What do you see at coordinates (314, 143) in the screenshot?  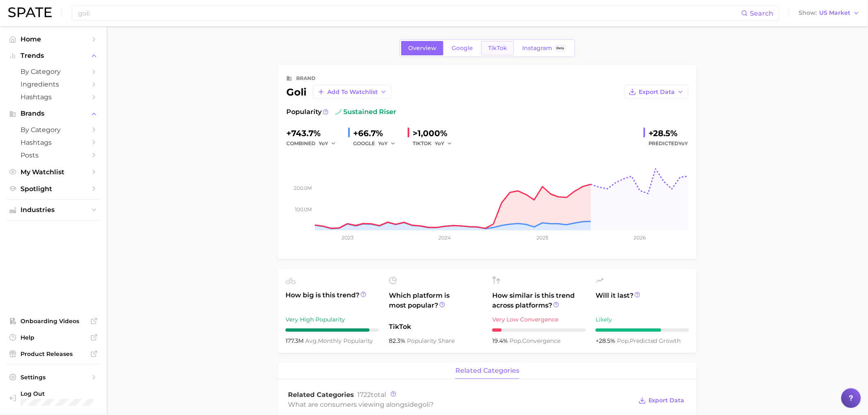 I see `div: combined` at bounding box center [314, 143].